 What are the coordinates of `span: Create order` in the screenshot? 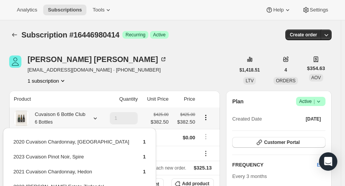 It's located at (303, 35).